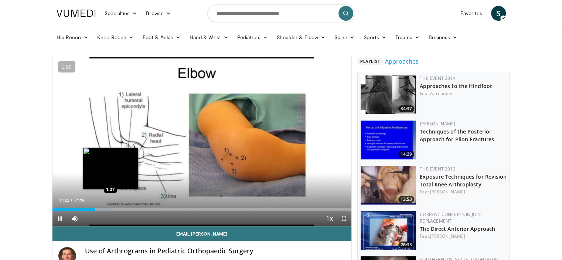  What do you see at coordinates (388, 94) in the screenshot?
I see `a: 34:37` at bounding box center [388, 94].